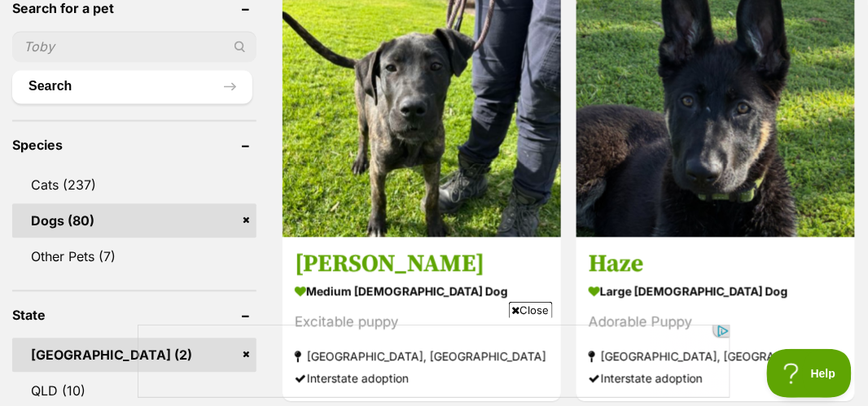 The image size is (868, 406). What do you see at coordinates (422, 322) in the screenshot?
I see `div: Excitable puppy` at bounding box center [422, 322].